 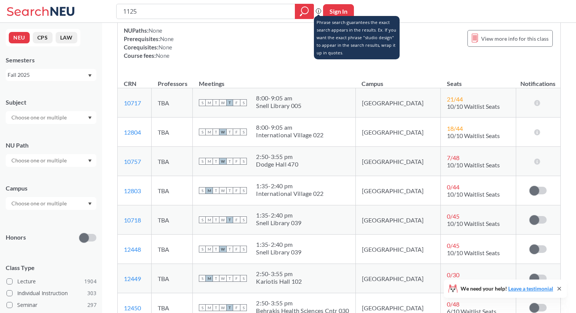 I want to click on a: 10717, so click(x=132, y=103).